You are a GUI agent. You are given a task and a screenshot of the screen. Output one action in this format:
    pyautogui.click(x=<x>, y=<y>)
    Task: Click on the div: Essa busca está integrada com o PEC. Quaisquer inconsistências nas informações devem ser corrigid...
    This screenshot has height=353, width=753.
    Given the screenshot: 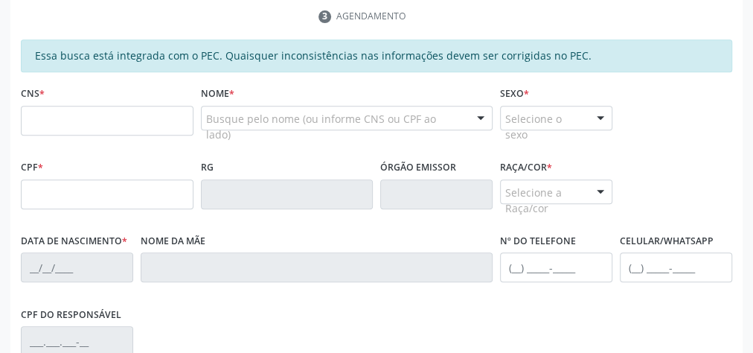 What is the action you would take?
    pyautogui.click(x=377, y=56)
    